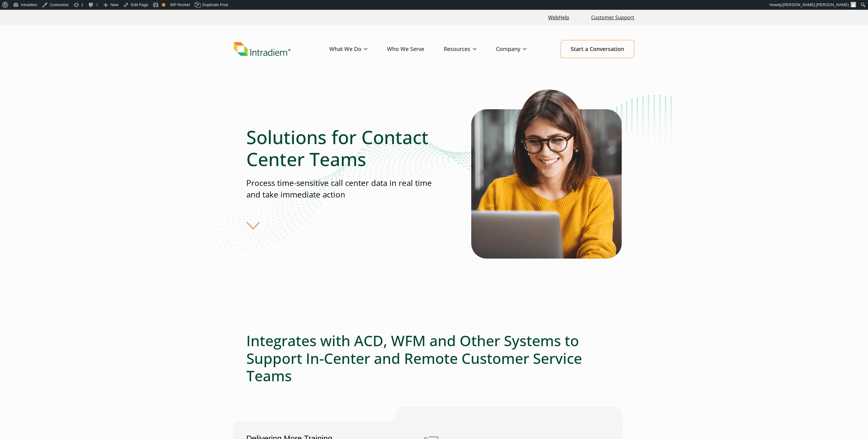  I want to click on a: Company, so click(521, 49).